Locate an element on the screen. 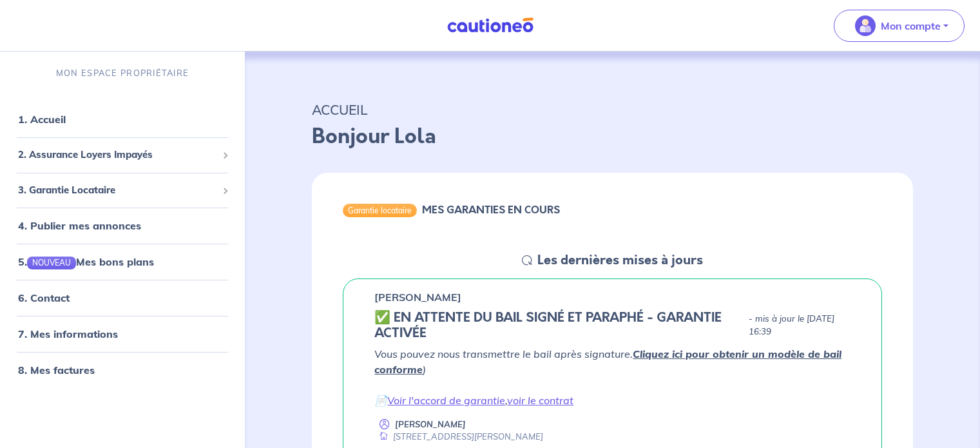 The image size is (980, 448). p: Mon compte is located at coordinates (910, 26).